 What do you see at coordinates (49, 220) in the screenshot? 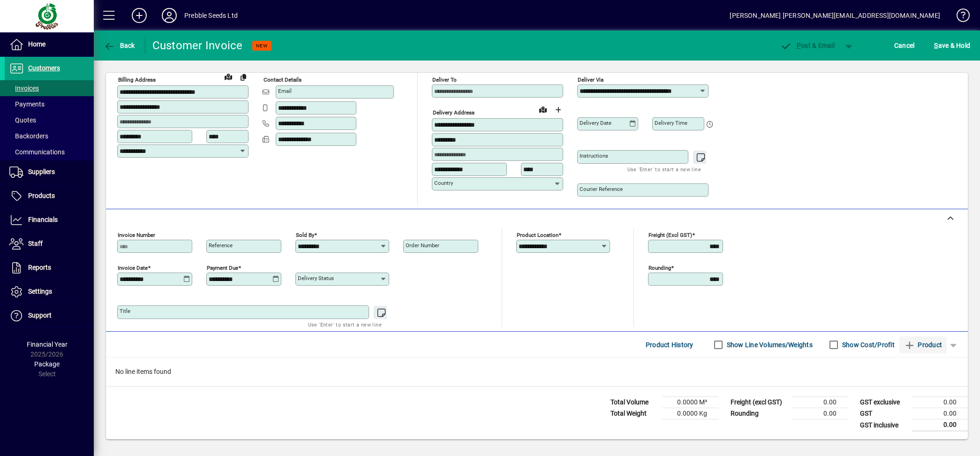
I see `a: Financials` at bounding box center [49, 220].